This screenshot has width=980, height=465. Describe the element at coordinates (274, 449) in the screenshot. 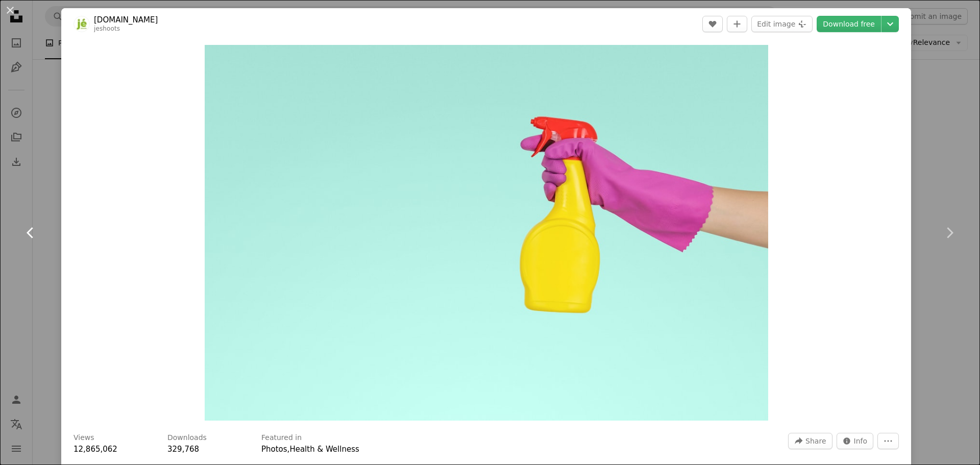

I see `a: Photos` at that location.